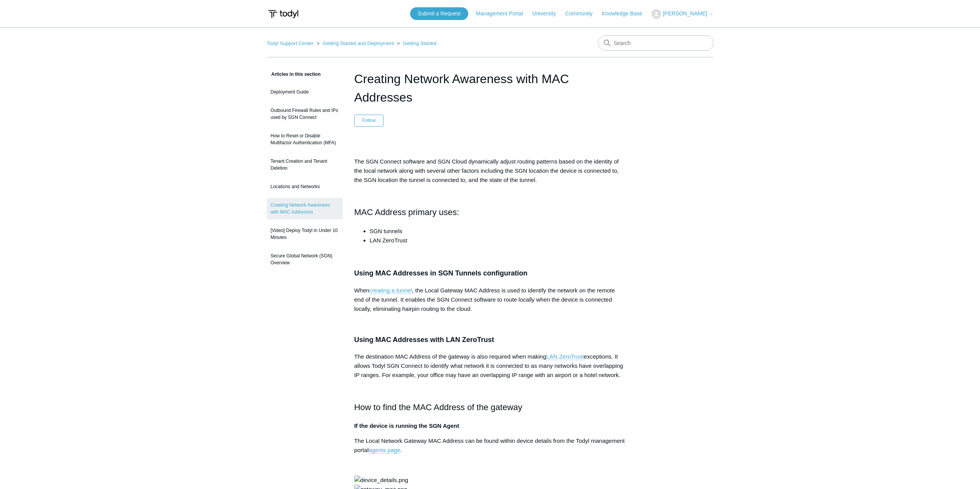 The width and height of the screenshot is (980, 489). What do you see at coordinates (305, 187) in the screenshot?
I see `a: Locations and Networks` at bounding box center [305, 187].